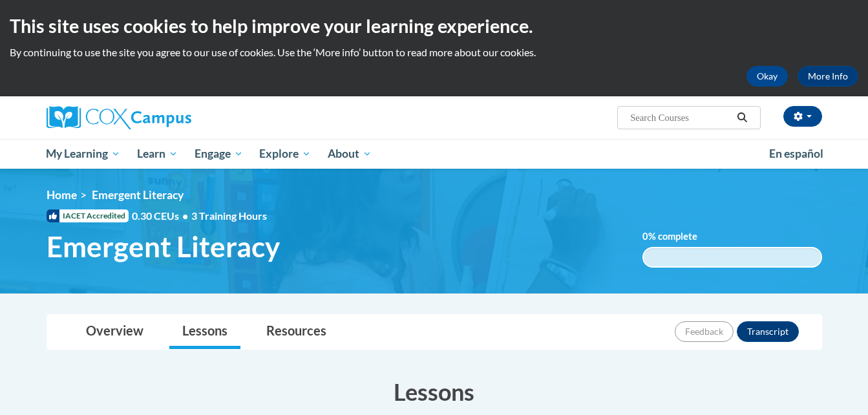  I want to click on label: % complete, so click(680, 236).